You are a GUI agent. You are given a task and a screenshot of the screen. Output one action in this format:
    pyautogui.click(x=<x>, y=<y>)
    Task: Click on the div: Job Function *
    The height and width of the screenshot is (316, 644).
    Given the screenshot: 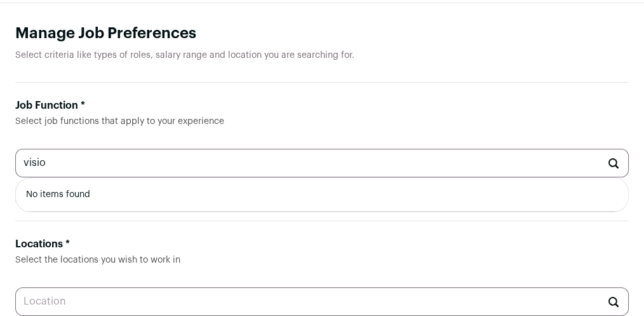 What is the action you would take?
    pyautogui.click(x=322, y=106)
    